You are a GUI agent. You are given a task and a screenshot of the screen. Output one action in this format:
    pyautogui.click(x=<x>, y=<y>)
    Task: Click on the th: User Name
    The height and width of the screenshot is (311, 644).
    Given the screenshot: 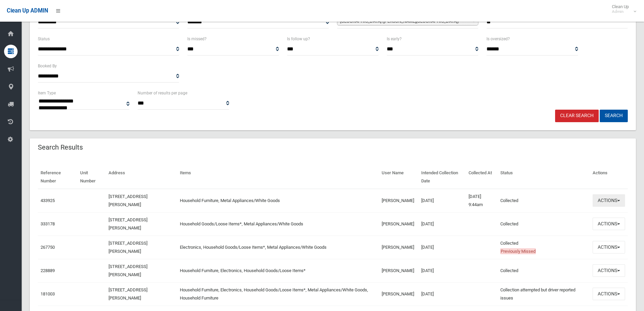 What is the action you would take?
    pyautogui.click(x=398, y=177)
    